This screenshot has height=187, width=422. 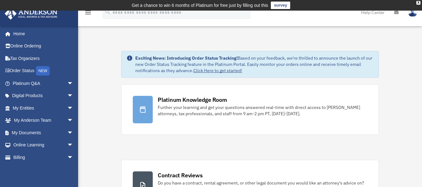 I want to click on div: close, so click(x=418, y=3).